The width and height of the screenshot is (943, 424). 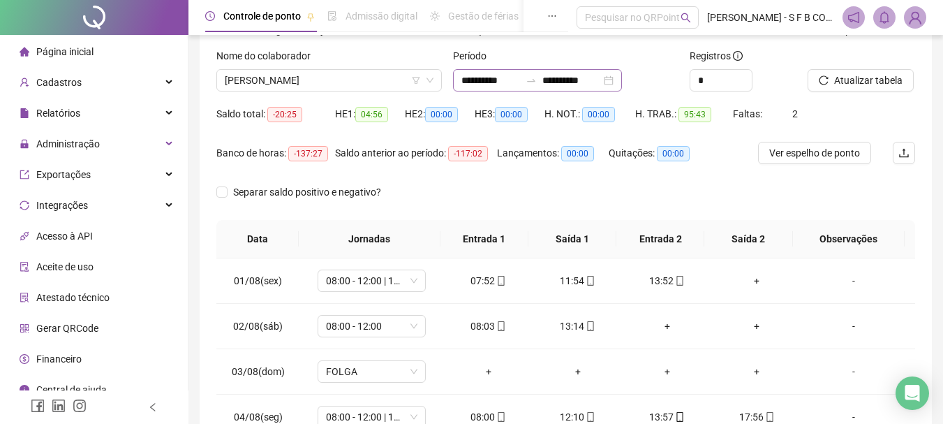 I want to click on span: info-circle, so click(x=738, y=56).